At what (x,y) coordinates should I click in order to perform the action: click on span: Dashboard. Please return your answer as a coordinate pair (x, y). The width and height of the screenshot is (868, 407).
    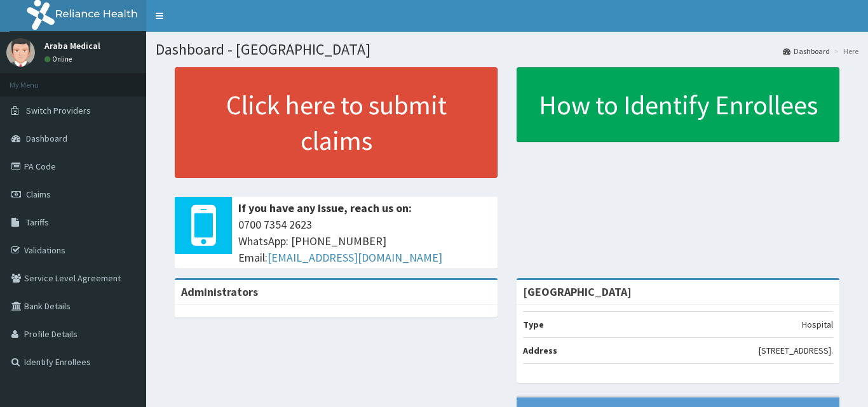
    Looking at the image, I should click on (47, 138).